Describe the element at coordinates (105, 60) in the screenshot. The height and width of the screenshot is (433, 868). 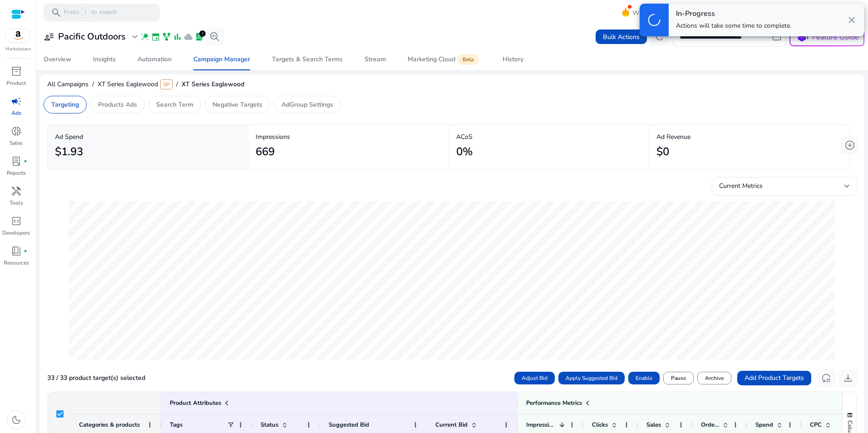
I see `div: Insights` at that location.